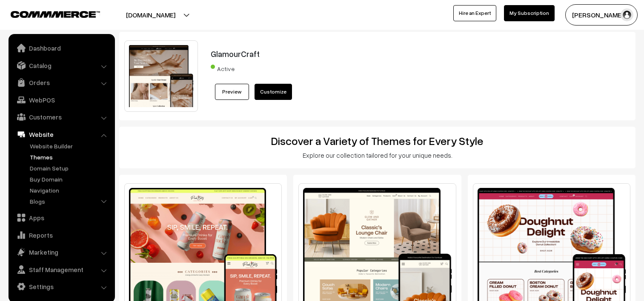 This screenshot has height=301, width=644. I want to click on img: COMMMERCE, so click(55, 14).